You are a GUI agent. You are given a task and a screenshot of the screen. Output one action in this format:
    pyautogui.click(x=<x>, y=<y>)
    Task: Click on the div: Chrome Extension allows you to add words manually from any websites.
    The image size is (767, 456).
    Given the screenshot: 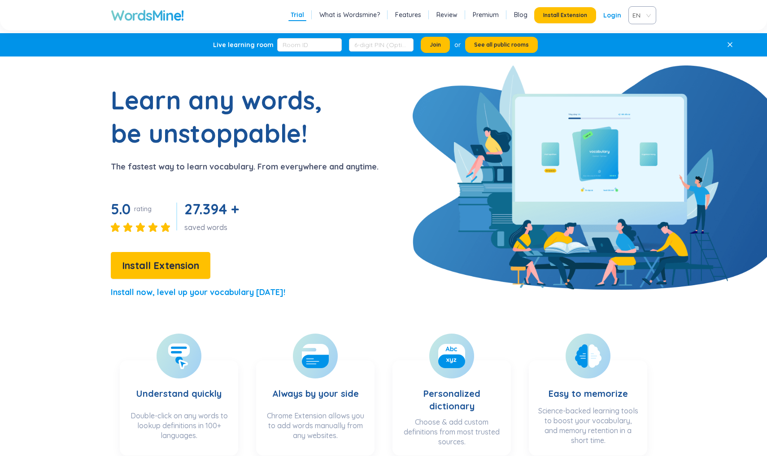 What is the action you would take?
    pyautogui.click(x=315, y=429)
    